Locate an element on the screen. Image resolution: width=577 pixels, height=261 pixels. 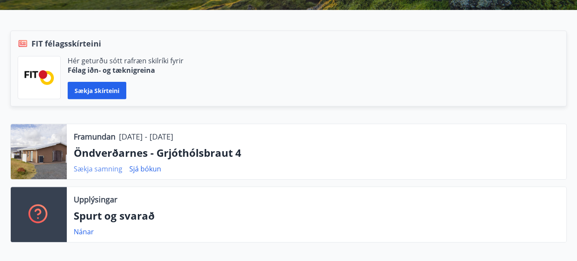
p: Hér geturðu sótt rafræn skilríki fyrir is located at coordinates (125, 61).